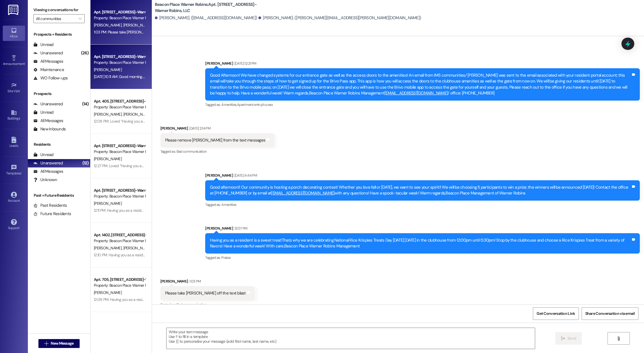 This screenshot has height=353, width=644. Describe the element at coordinates (267, 104) in the screenshot. I see `span: Access` at that location.